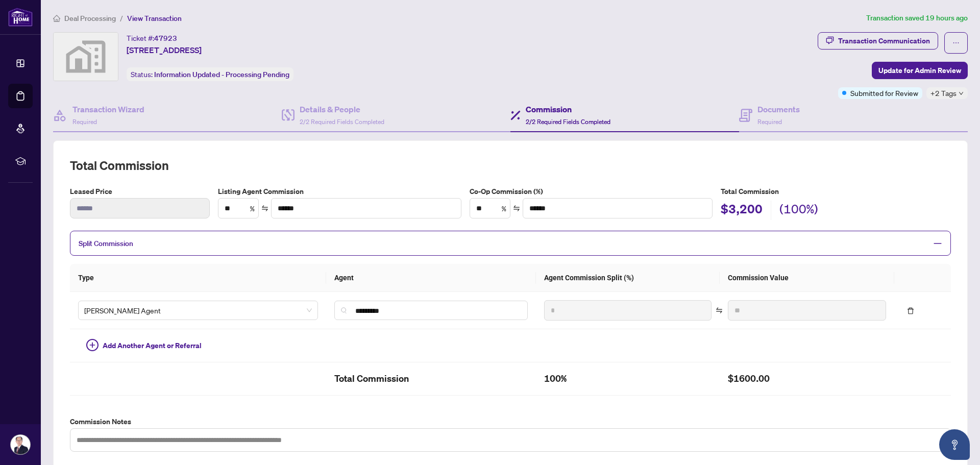 This screenshot has width=980, height=465. I want to click on button: Add Another Agent or Referral, so click(144, 345).